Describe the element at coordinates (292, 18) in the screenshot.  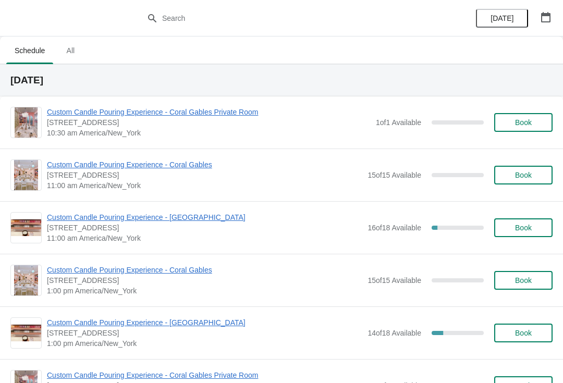
I see `input: Search` at that location.